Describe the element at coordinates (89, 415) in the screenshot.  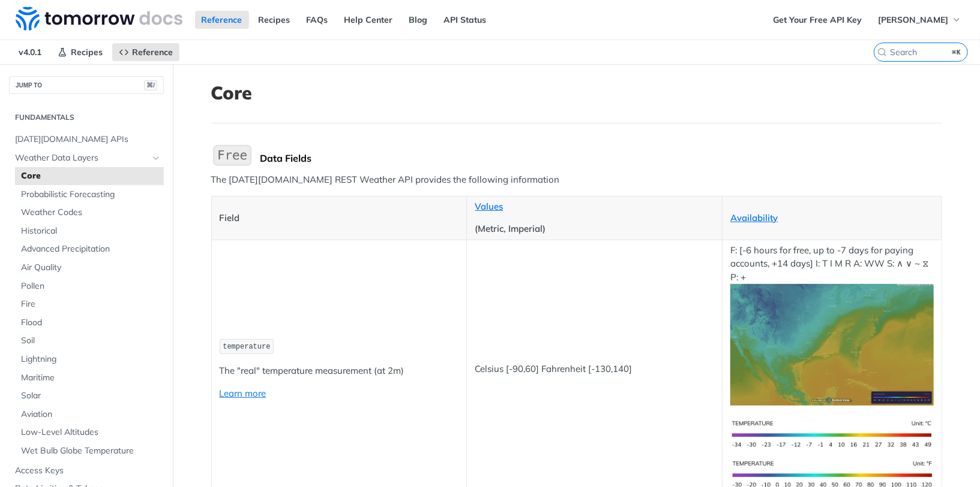
I see `a: Aviation` at that location.